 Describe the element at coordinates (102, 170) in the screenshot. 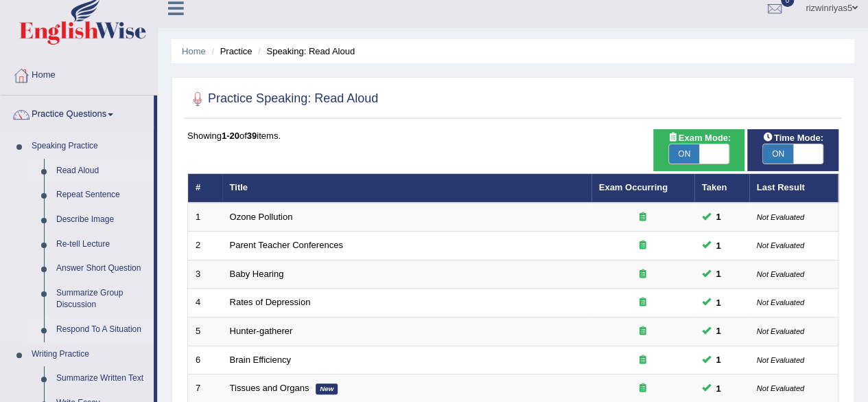

I see `a: Read Aloud` at that location.